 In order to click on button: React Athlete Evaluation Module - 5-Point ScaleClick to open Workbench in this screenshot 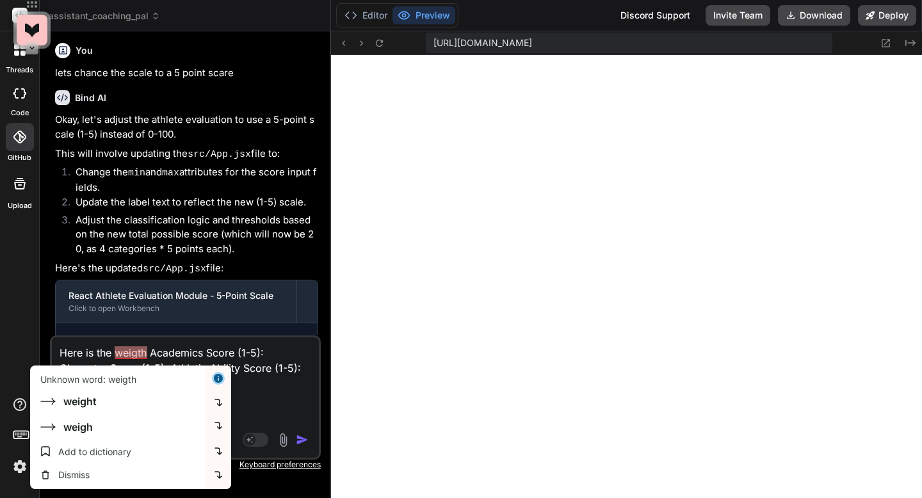, I will do `click(176, 302)`.